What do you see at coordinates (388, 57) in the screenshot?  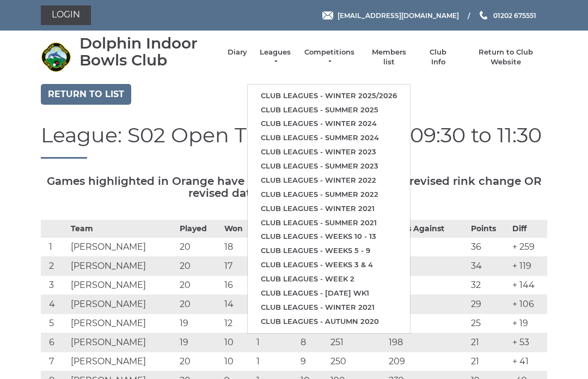 I see `a: Members list` at bounding box center [388, 57].